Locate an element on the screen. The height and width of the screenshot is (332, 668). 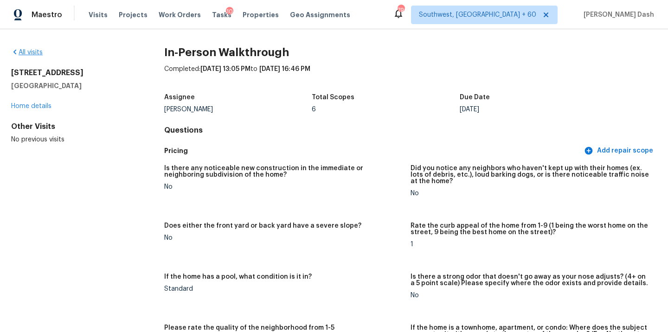
span: Properties is located at coordinates (261, 15).